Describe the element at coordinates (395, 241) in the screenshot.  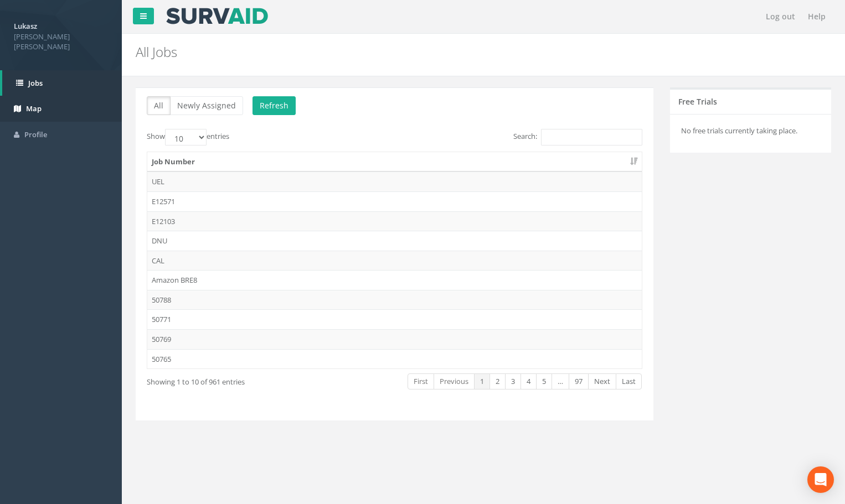
I see `td: DNU` at that location.